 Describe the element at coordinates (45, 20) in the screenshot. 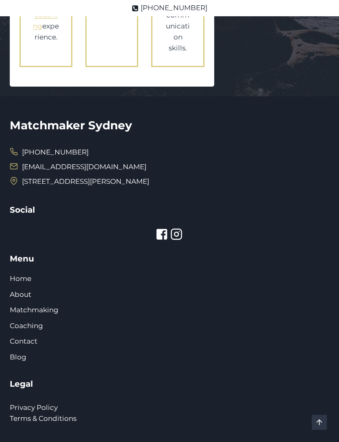

I see `a: coaching` at that location.